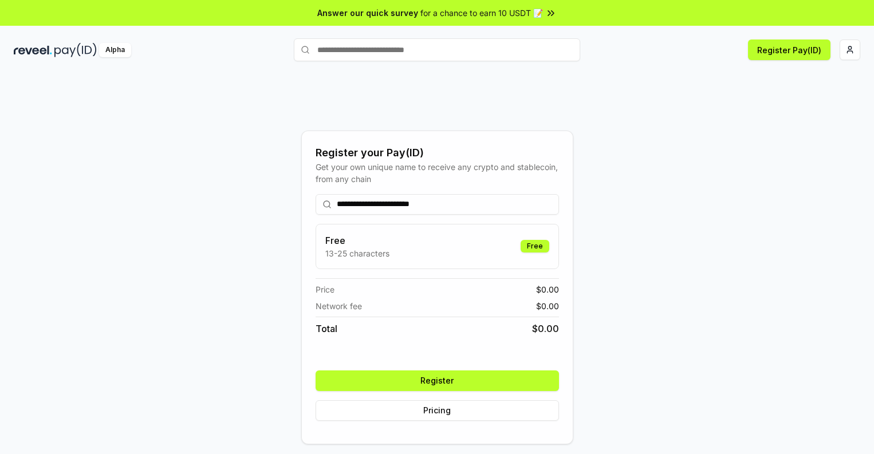 This screenshot has height=454, width=874. I want to click on p: 13-25 characters, so click(357, 253).